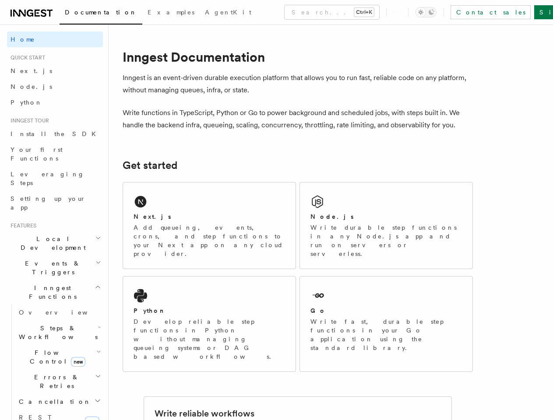  Describe the element at coordinates (386, 241) in the screenshot. I see `p: Write durable step functions in any Node.js app and run on servers or serverless.` at that location.